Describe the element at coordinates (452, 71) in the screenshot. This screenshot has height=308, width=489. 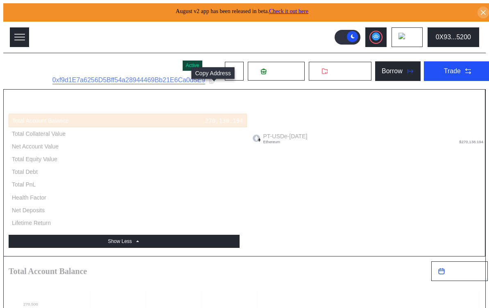
I see `div: Trade` at that location.